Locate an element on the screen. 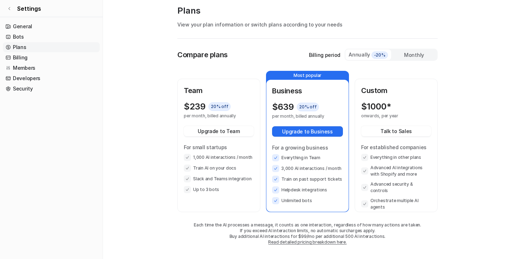 This screenshot has width=512, height=259. p: Each time the AI processes a message, it counts as one interaction, regardless of how many action... is located at coordinates (308, 225).